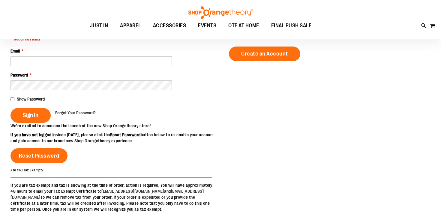  I want to click on a: APPAREL, so click(131, 26).